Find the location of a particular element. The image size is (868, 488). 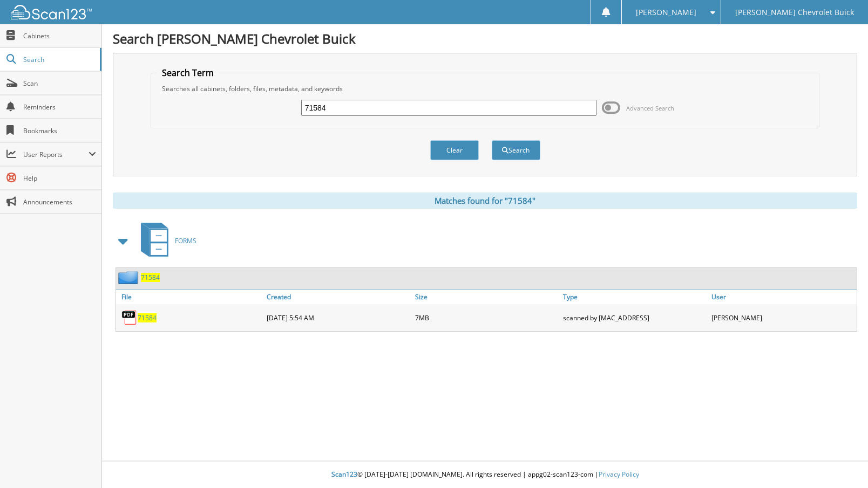

span: Scan123 is located at coordinates (344, 474).